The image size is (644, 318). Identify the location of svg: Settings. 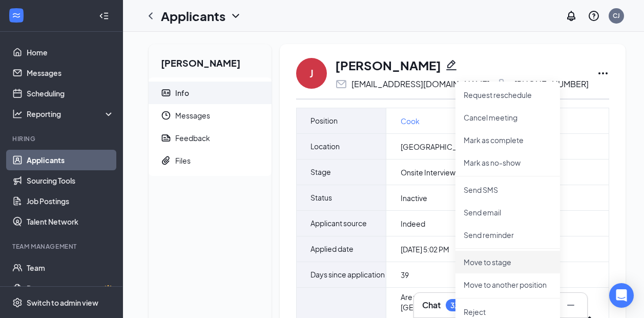
(17, 303).